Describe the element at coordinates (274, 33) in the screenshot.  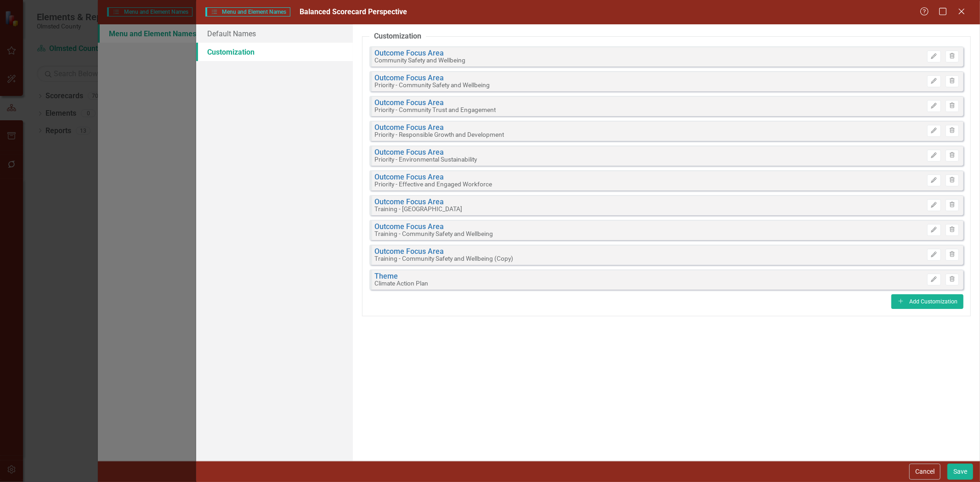
I see `a: Default Names` at that location.